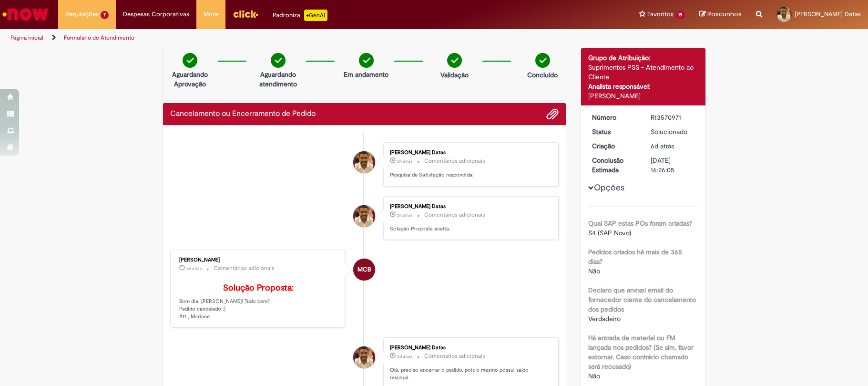  I want to click on span: 4h atrás, so click(194, 269).